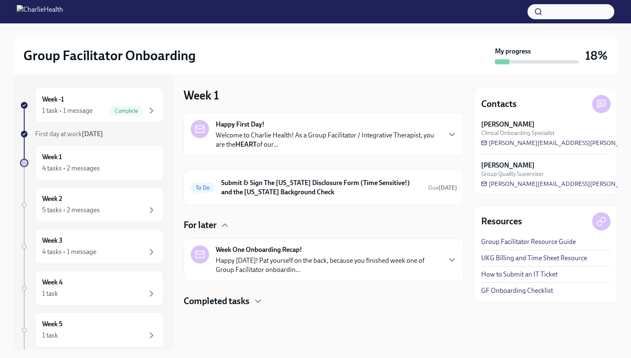 Image resolution: width=631 pixels, height=358 pixels. Describe the element at coordinates (52, 282) in the screenshot. I see `h6: Week 4` at that location.